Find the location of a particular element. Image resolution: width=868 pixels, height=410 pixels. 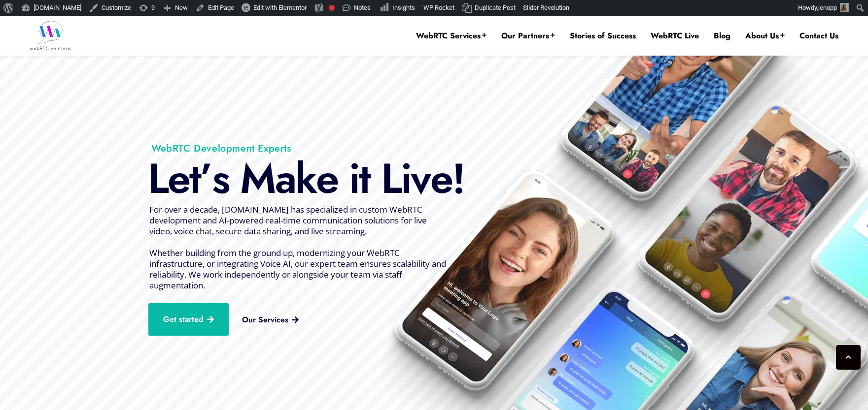

div: M is located at coordinates (258, 179).